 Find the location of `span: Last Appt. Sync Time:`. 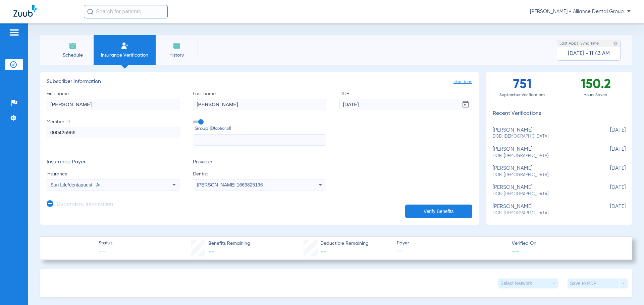

span: Last Appt. Sync Time: is located at coordinates (579, 44).